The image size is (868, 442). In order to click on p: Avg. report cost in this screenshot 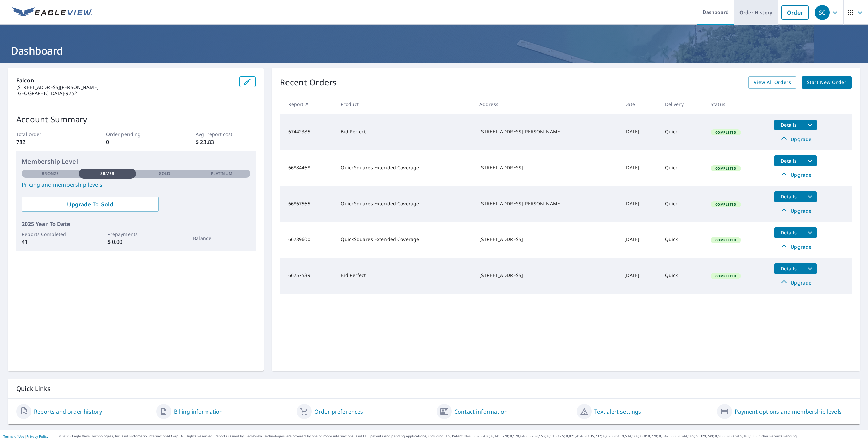, I will do `click(226, 134)`.